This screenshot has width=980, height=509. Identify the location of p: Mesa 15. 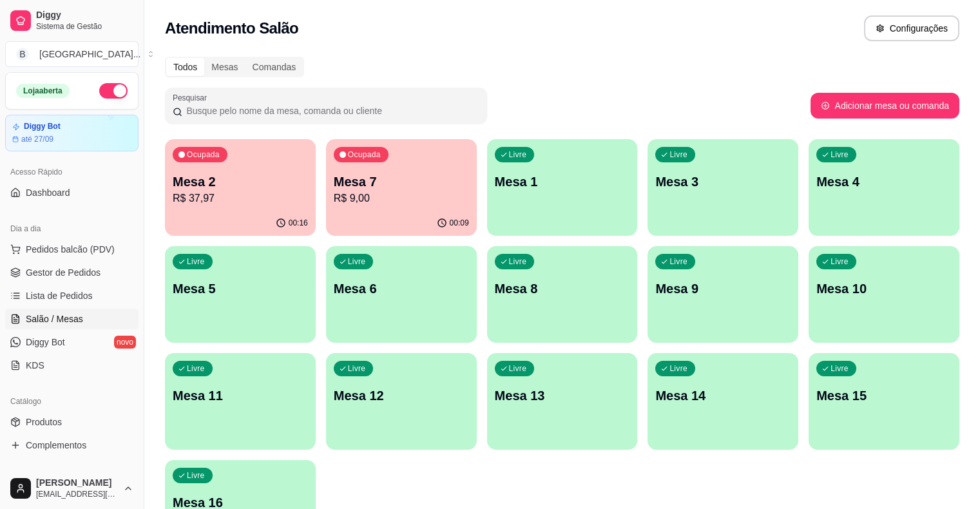
(884, 396).